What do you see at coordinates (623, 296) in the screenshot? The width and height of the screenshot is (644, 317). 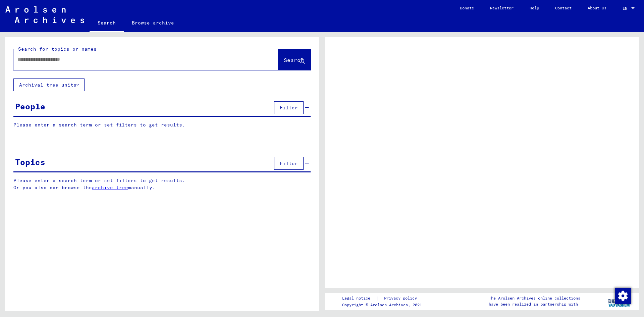 I see `img: Change consent` at bounding box center [623, 296].